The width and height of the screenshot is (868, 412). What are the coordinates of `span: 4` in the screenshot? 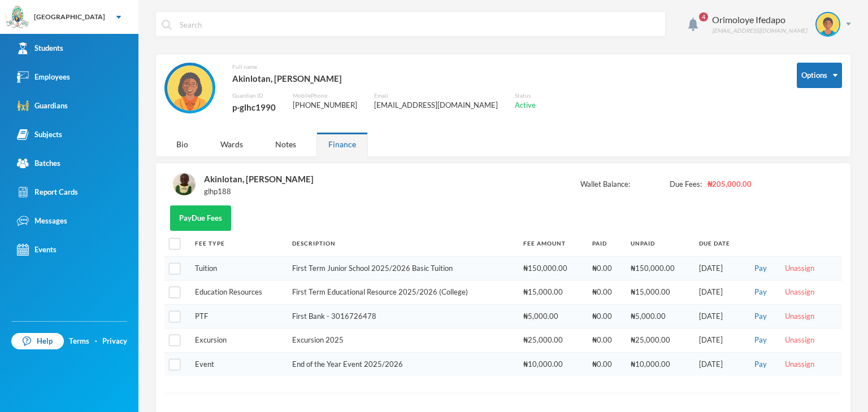 It's located at (704, 17).